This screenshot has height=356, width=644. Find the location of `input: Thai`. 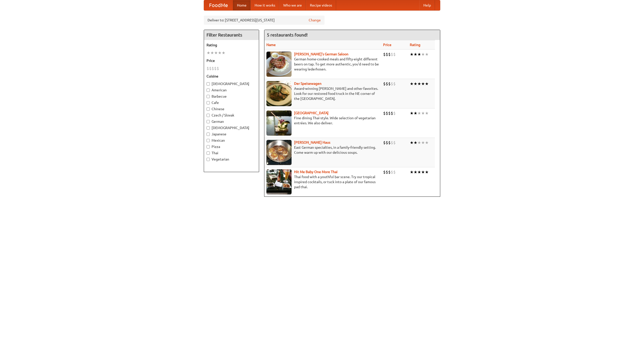

input: Thai is located at coordinates (208, 153).